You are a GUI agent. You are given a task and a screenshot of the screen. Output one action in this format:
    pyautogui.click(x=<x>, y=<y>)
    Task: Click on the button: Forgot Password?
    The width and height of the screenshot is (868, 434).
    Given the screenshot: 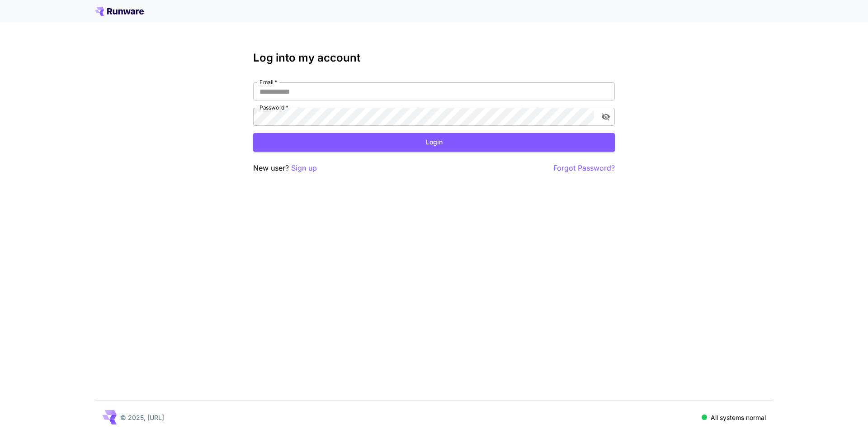 What is the action you would take?
    pyautogui.click(x=584, y=168)
    